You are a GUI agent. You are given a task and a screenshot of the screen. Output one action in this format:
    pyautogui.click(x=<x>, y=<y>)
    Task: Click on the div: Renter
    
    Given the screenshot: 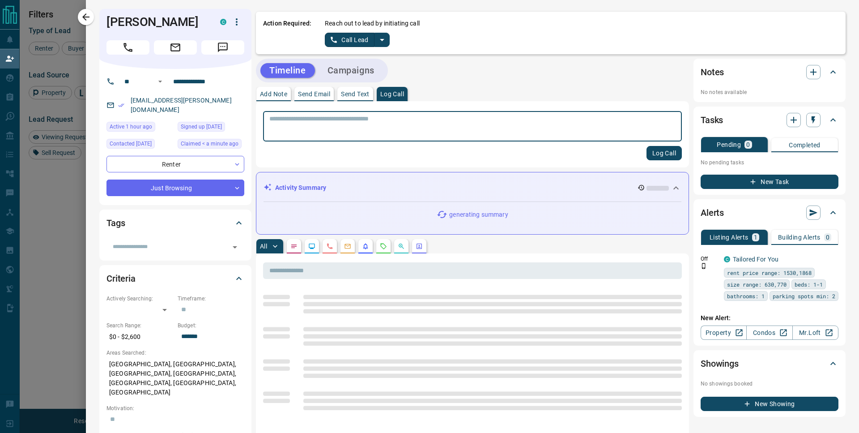 What is the action you would take?
    pyautogui.click(x=175, y=164)
    